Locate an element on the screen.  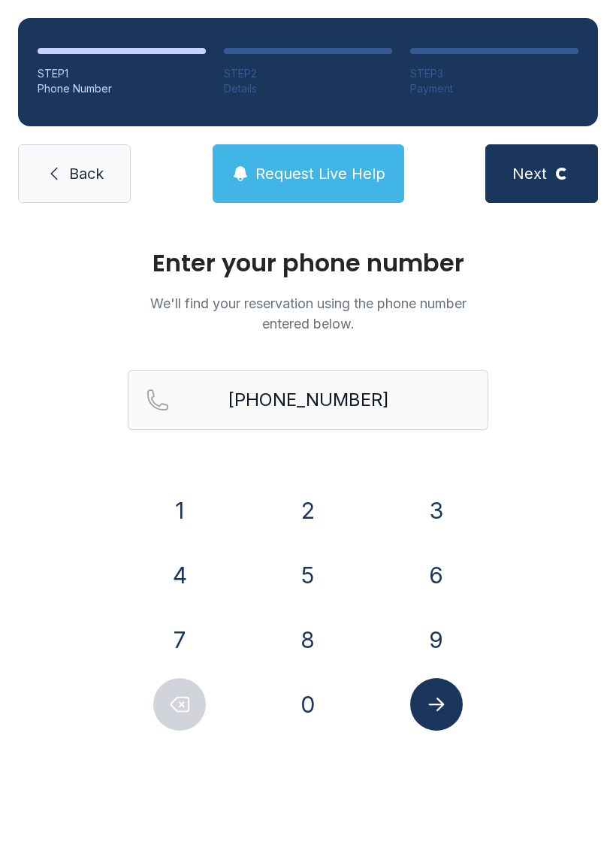
button: 7 is located at coordinates (179, 640).